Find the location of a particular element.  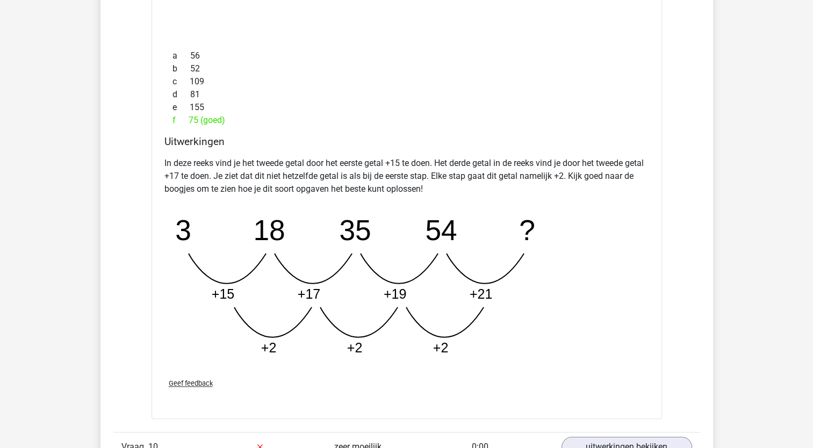

tspan: +21 is located at coordinates (481, 294).